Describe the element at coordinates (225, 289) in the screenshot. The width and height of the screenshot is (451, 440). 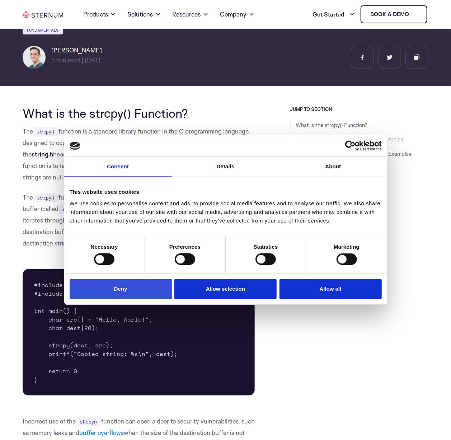
I see `button: Allow selection` at that location.